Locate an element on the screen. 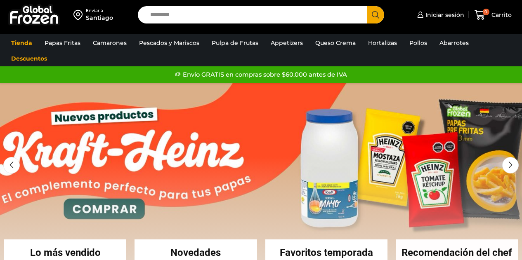  button: Search button is located at coordinates (375, 15).